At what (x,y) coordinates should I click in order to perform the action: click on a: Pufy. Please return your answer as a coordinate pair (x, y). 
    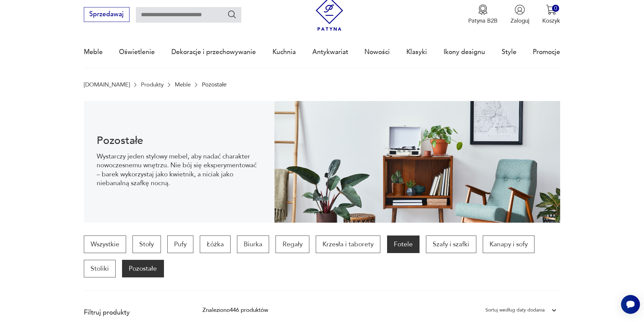
    Looking at the image, I should click on (180, 244).